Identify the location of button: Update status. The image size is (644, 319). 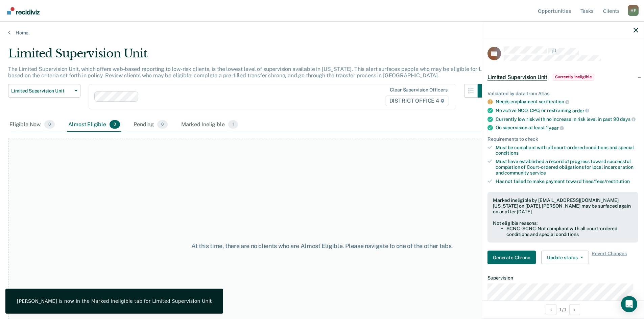
(565, 257).